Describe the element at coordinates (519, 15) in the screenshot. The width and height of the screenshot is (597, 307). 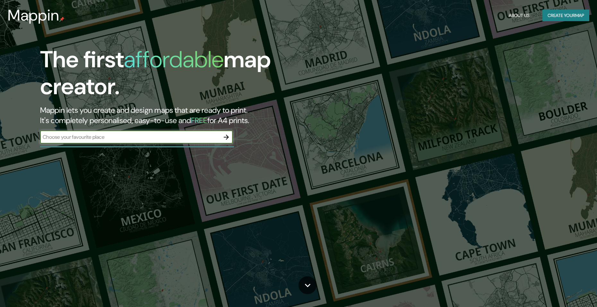
I see `button: About Us` at that location.